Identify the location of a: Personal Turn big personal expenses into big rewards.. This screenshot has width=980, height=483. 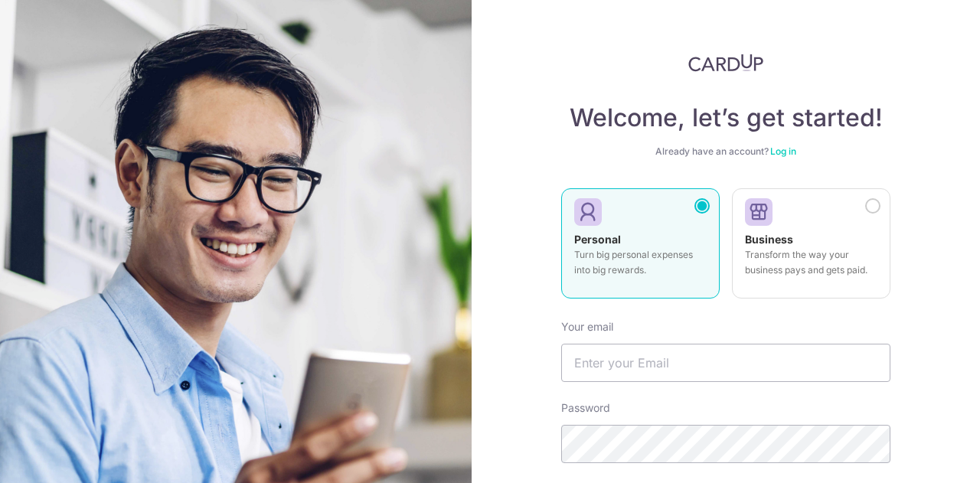
(640, 248).